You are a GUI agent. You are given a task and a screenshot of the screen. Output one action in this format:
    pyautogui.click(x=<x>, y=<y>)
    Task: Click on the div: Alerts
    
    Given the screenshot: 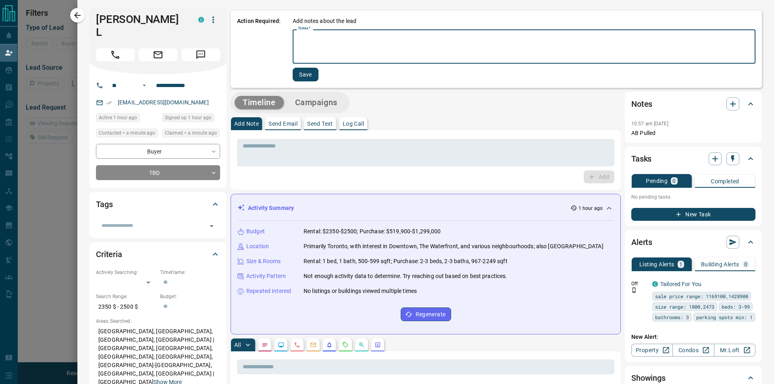 What is the action you would take?
    pyautogui.click(x=693, y=242)
    